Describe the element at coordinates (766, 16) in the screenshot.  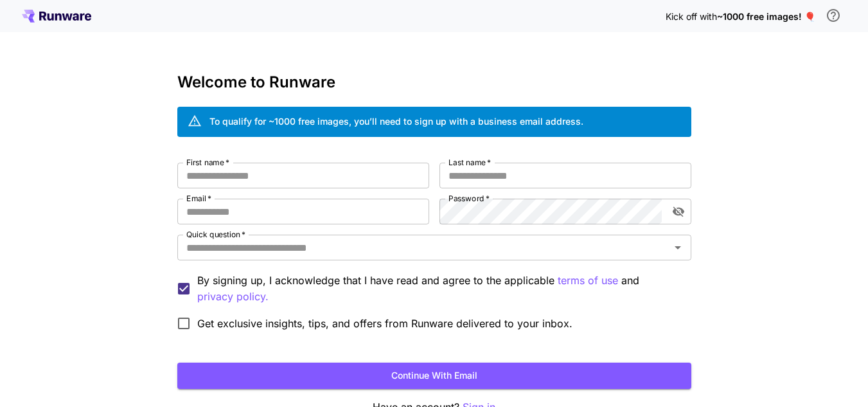
I see `span: ~1000 free images! 🎈` at that location.